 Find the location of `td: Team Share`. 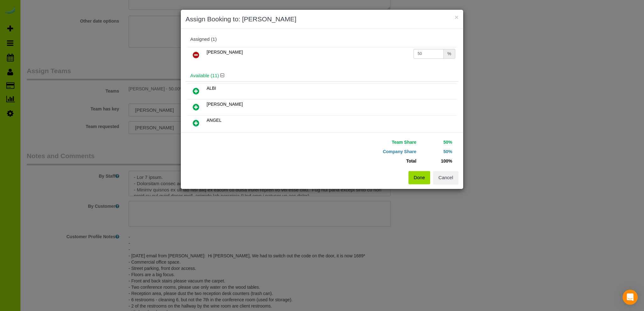

td: Team Share is located at coordinates (372, 142).